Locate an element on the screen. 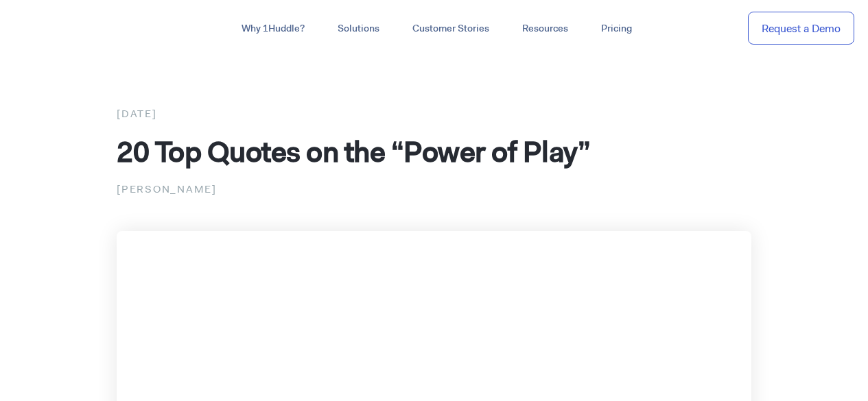 The height and width of the screenshot is (401, 868). a: Pricing is located at coordinates (616, 29).